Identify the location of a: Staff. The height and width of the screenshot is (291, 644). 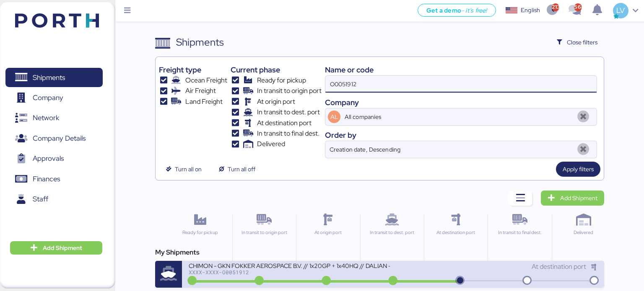
(54, 199).